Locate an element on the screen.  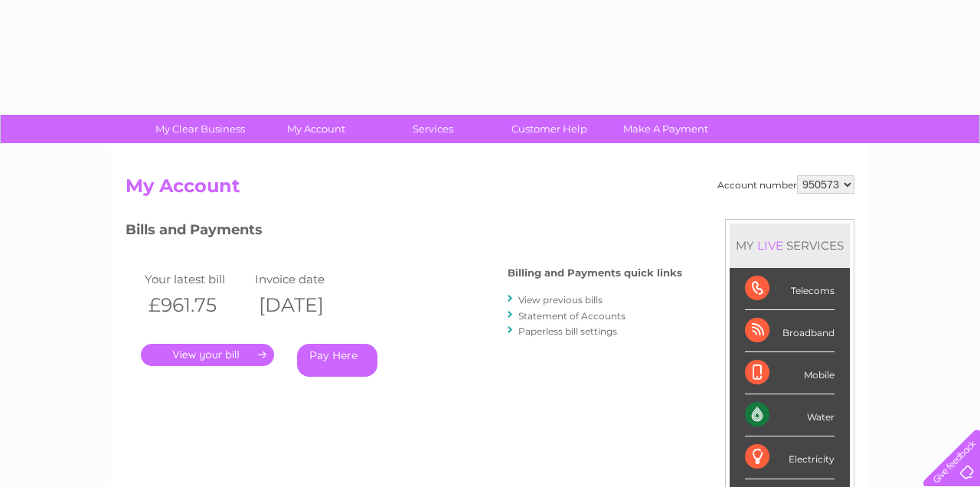
div: Account number is located at coordinates (786, 185).